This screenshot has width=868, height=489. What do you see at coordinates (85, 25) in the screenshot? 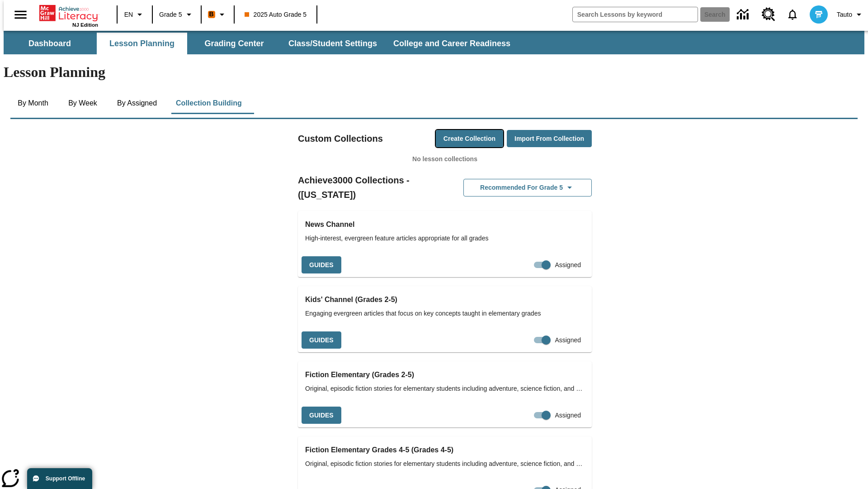
I see `span: NJ Edition` at bounding box center [85, 25].